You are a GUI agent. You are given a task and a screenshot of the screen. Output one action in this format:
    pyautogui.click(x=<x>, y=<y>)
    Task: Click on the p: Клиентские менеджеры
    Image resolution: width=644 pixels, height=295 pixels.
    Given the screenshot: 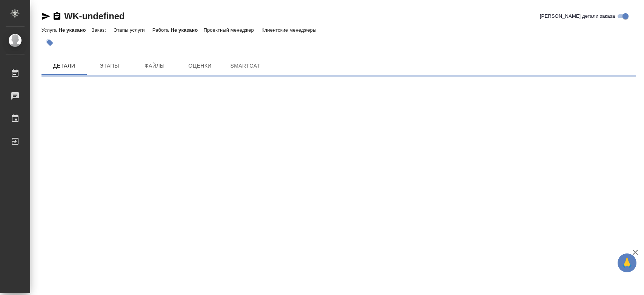 What is the action you would take?
    pyautogui.click(x=290, y=30)
    